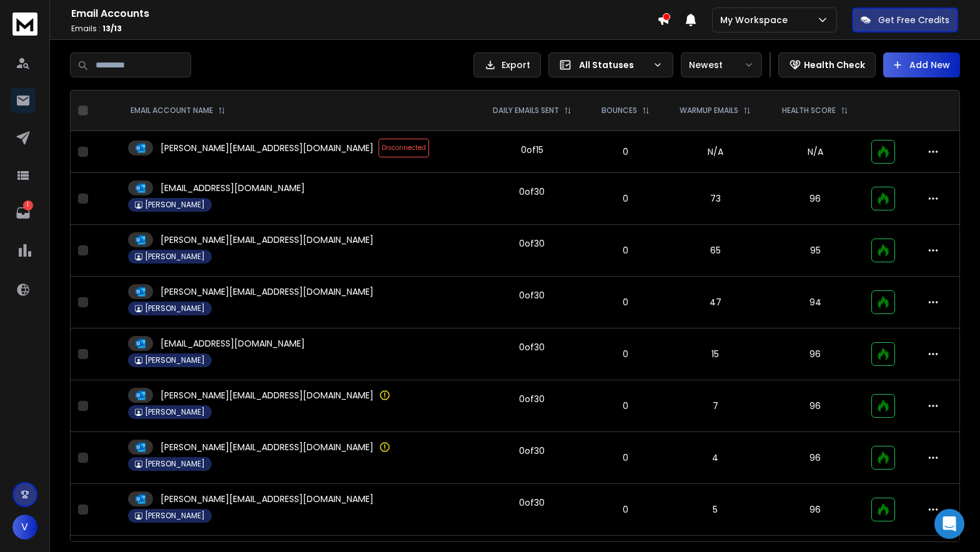  What do you see at coordinates (834, 65) in the screenshot?
I see `p: Health Check` at bounding box center [834, 65].